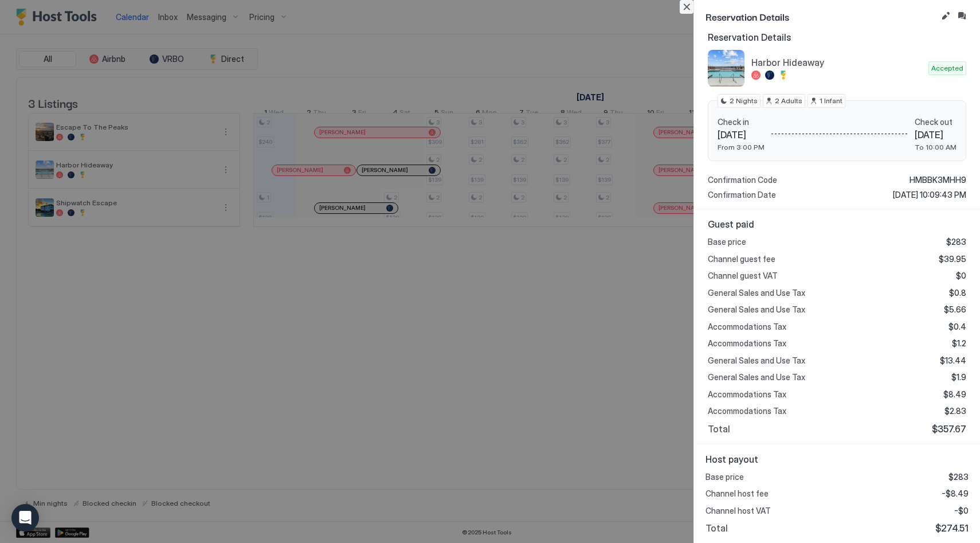  What do you see at coordinates (937, 180) in the screenshot?
I see `span: HMBBK3MHH9` at bounding box center [937, 180].